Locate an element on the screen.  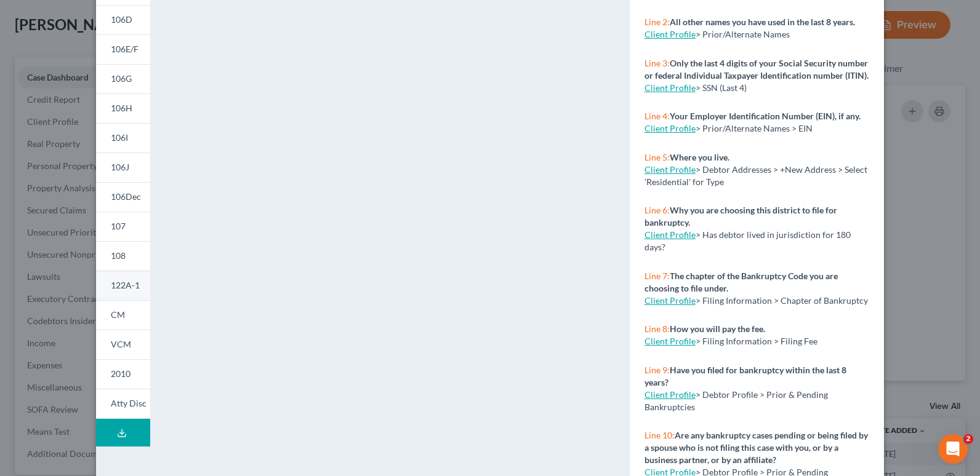
a: 106E/F is located at coordinates (123, 49).